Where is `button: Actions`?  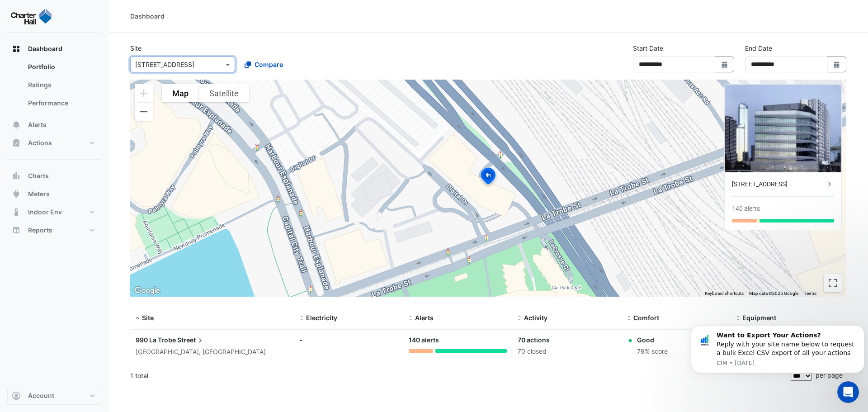
button: Actions is located at coordinates (54, 143).